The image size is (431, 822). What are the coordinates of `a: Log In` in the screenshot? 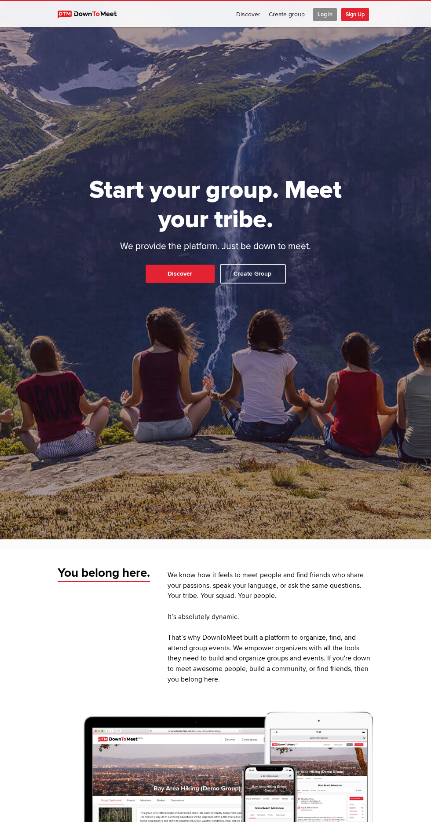 It's located at (325, 14).